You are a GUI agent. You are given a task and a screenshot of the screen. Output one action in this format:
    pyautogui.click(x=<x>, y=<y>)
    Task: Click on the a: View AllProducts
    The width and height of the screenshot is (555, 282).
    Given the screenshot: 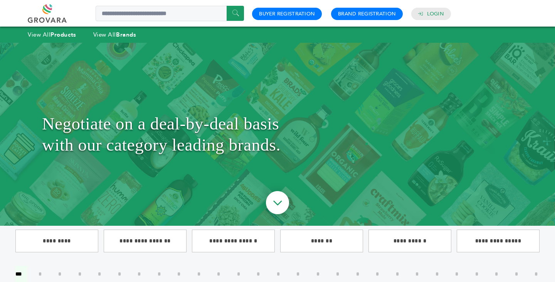 What is the action you would take?
    pyautogui.click(x=52, y=35)
    